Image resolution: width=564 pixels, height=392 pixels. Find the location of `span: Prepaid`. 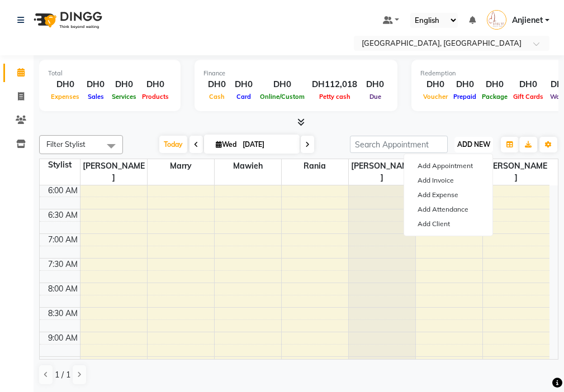

span: Prepaid is located at coordinates (464, 96).